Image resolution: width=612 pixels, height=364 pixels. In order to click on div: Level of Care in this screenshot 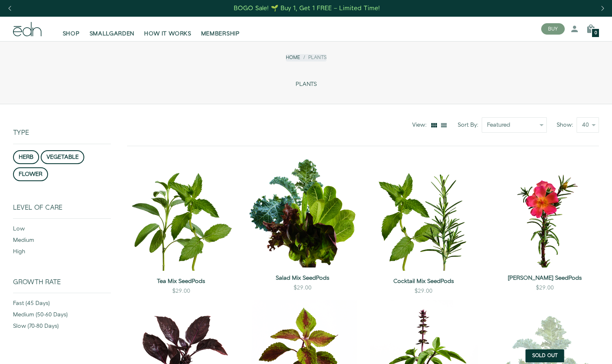, I will do `click(62, 211)`.